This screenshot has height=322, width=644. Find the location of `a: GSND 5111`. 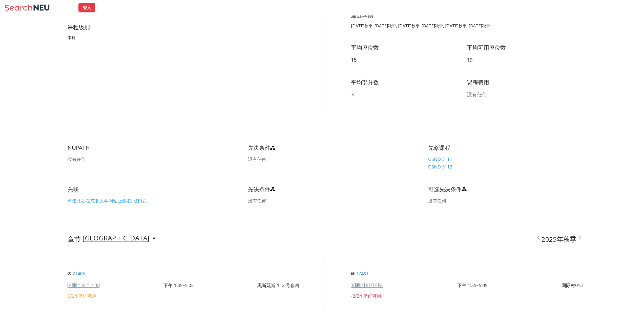

a: GSND 5111 is located at coordinates (440, 159).